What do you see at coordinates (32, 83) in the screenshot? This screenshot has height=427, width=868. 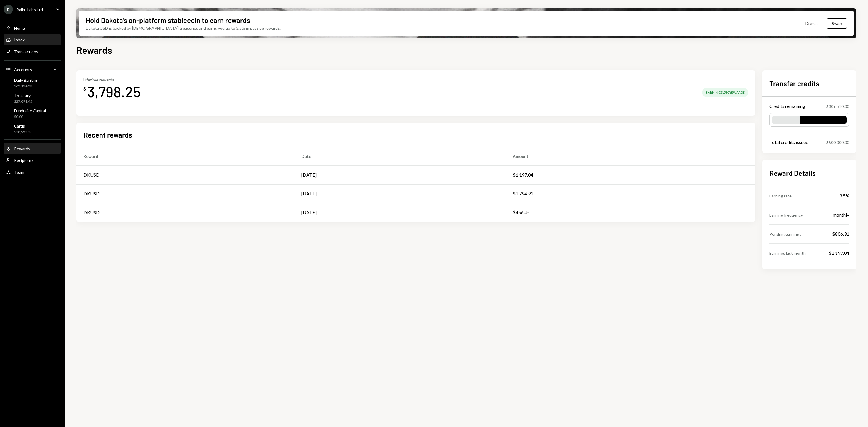 I see `a: Daily Banking$62,134.23` at bounding box center [32, 83].